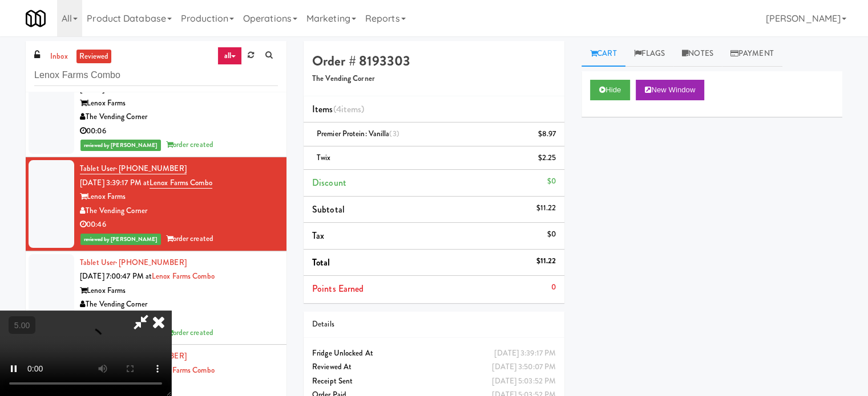 The width and height of the screenshot is (868, 396). I want to click on a: reviewed, so click(94, 56).